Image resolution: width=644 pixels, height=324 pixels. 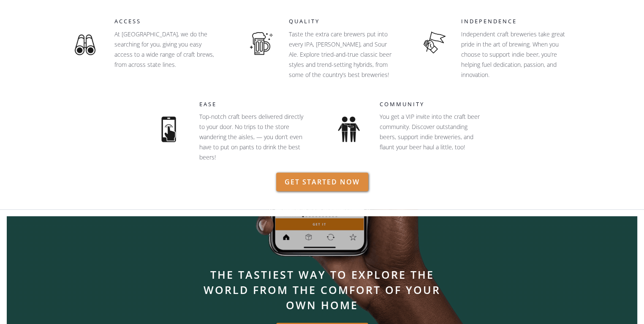 I want to click on p: Top-notch craft beers delivered directly to your door. No trips to the store wandering the aisles..., so click(x=252, y=137).